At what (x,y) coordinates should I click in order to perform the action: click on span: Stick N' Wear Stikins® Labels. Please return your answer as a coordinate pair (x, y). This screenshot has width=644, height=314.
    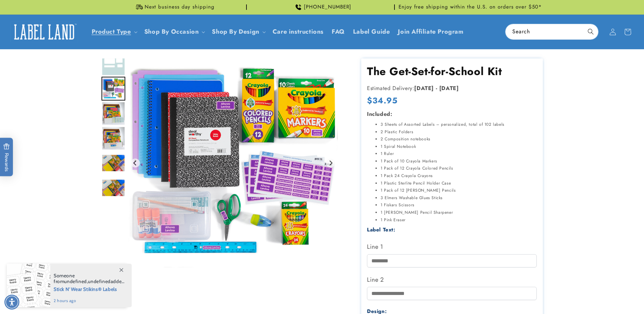
    Looking at the image, I should click on (89, 289).